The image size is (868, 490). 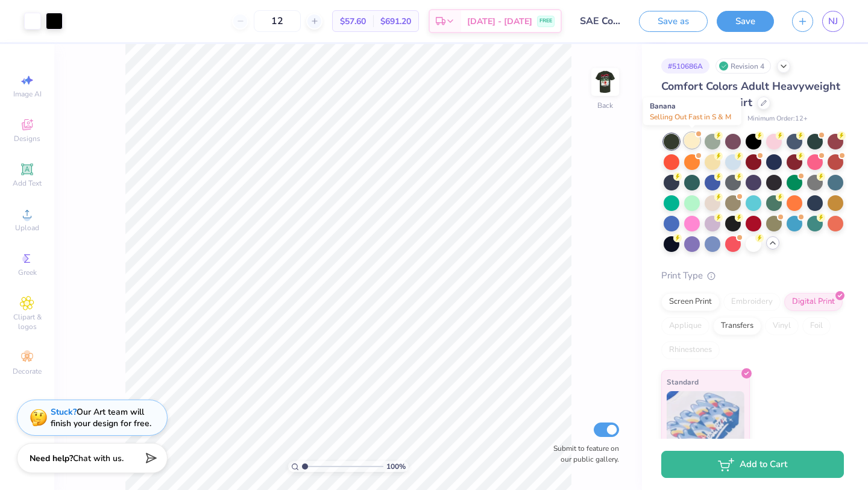 I want to click on div: Revision 4, so click(x=744, y=66).